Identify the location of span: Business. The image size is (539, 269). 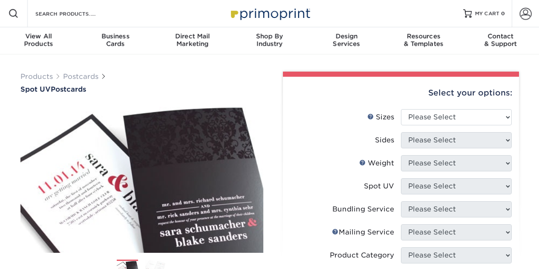
(115, 36).